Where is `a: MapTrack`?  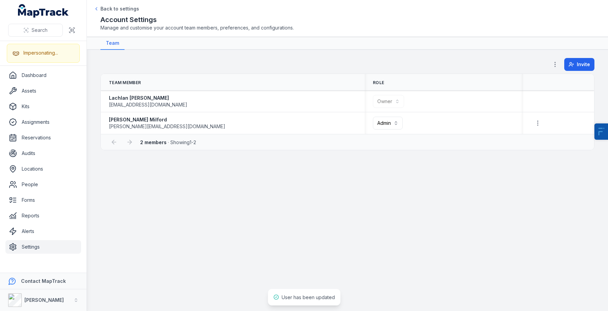
a: MapTrack is located at coordinates (43, 11).